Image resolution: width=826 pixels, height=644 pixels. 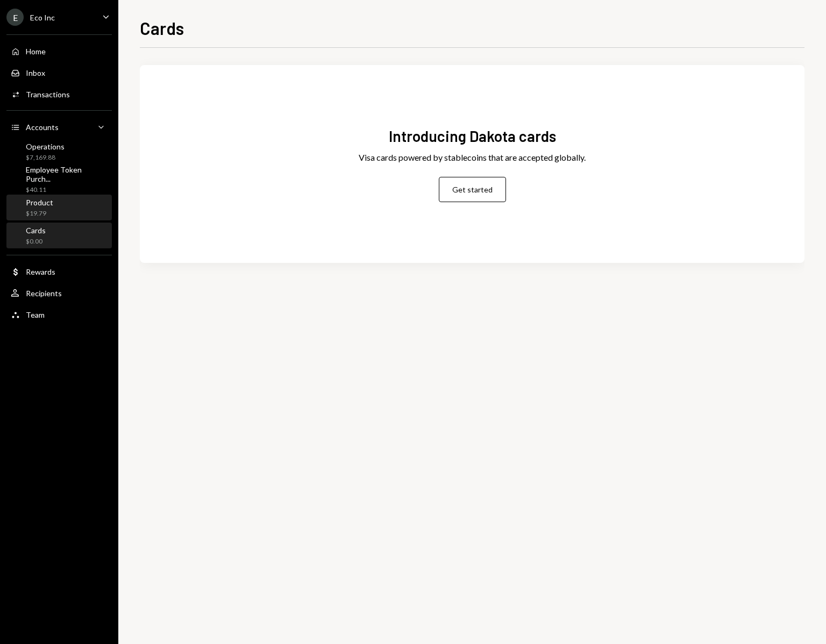 I want to click on div: Team, so click(x=35, y=314).